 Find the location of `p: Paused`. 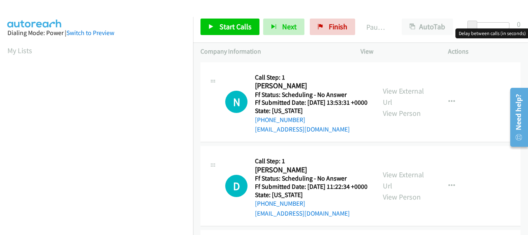

p: Paused is located at coordinates (377, 27).